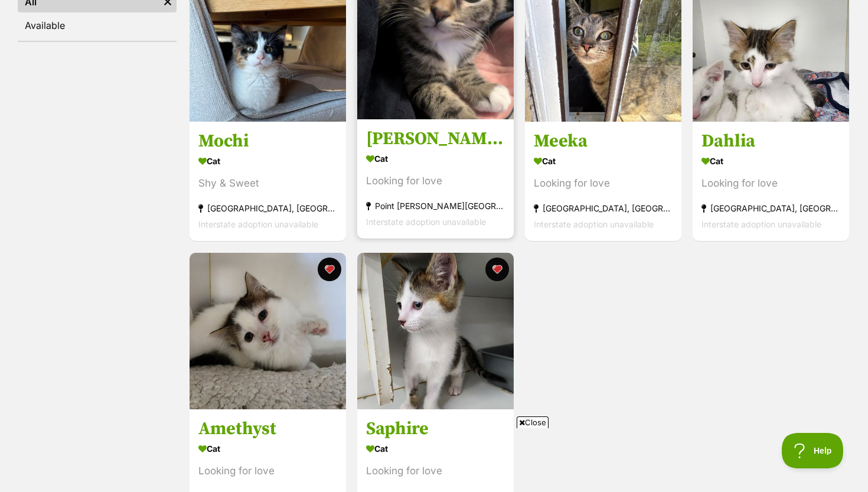  I want to click on img: Amethyst, so click(268, 331).